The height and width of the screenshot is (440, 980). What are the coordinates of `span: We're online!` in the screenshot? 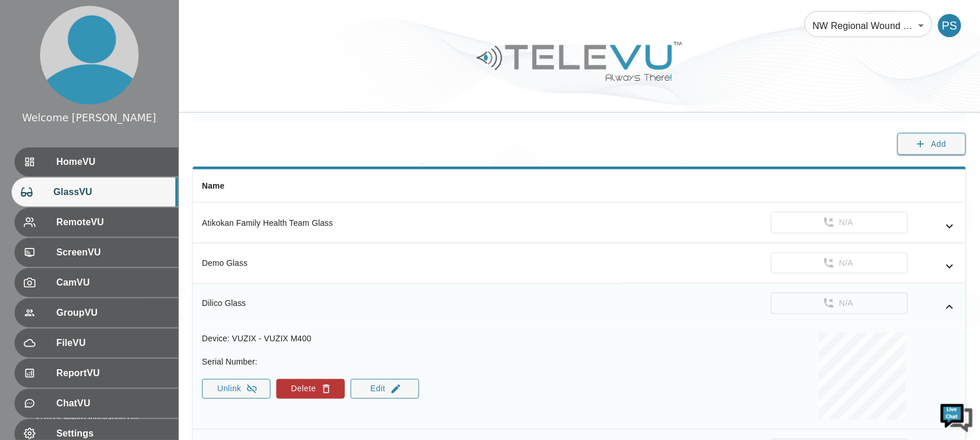 It's located at (114, 205).